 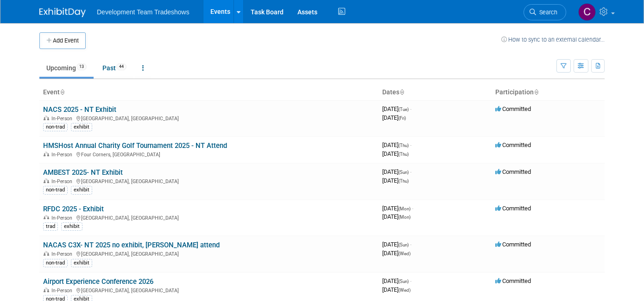 I want to click on a: Airport Experience Conference 2026, so click(x=98, y=282).